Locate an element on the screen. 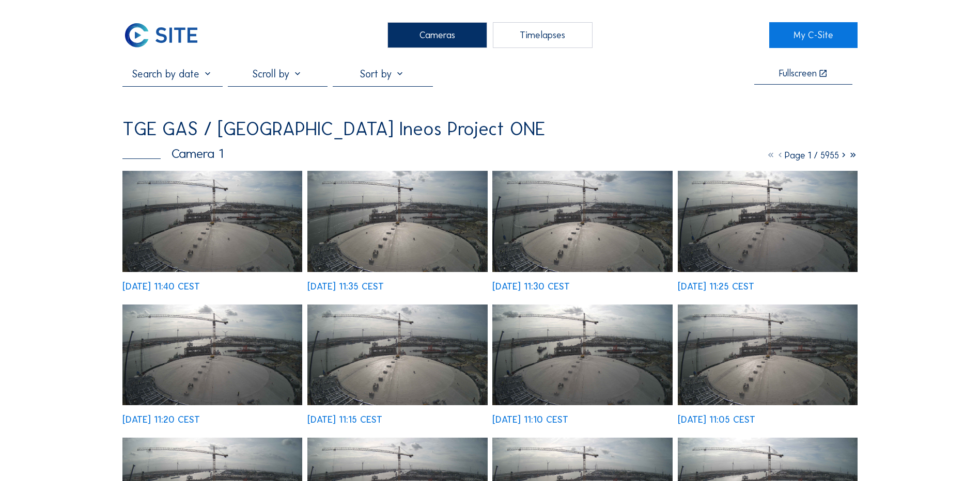 The image size is (980, 481). img: image_52821804 is located at coordinates (213, 355).